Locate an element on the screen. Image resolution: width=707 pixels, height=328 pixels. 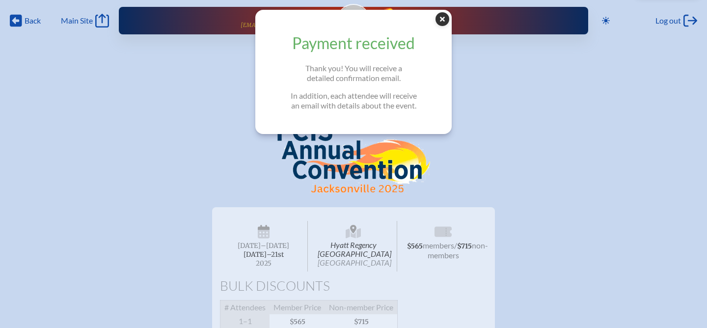
p: In addition, each attendee will receive an email with details about the event. is located at coordinates (353, 101).